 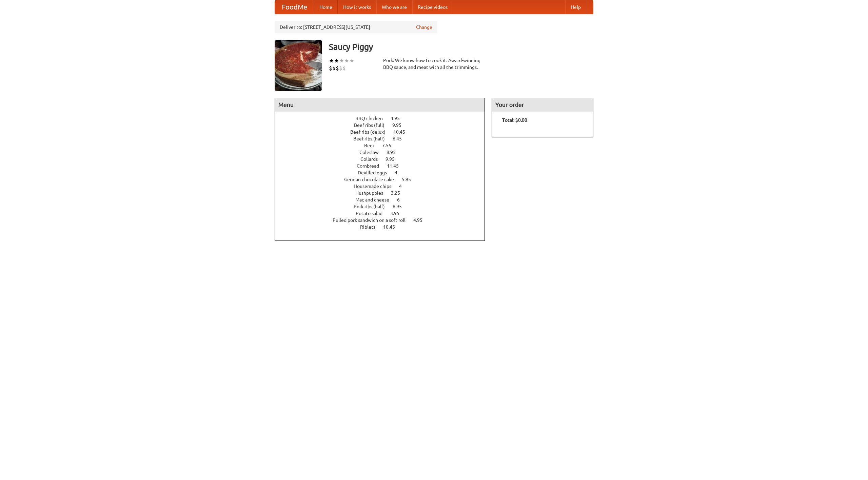 I want to click on span: Pork ribs (half), so click(x=372, y=206).